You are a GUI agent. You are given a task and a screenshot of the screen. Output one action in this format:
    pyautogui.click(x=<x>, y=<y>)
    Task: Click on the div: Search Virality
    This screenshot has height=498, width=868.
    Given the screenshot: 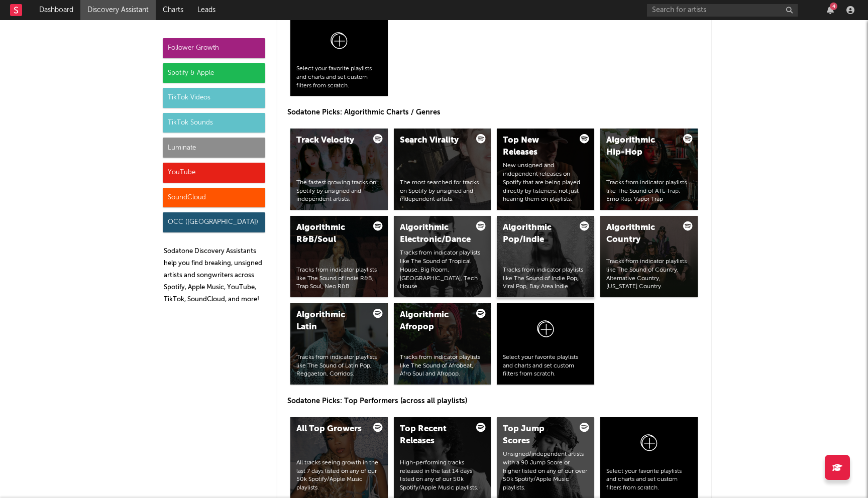 What is the action you would take?
    pyautogui.click(x=434, y=140)
    